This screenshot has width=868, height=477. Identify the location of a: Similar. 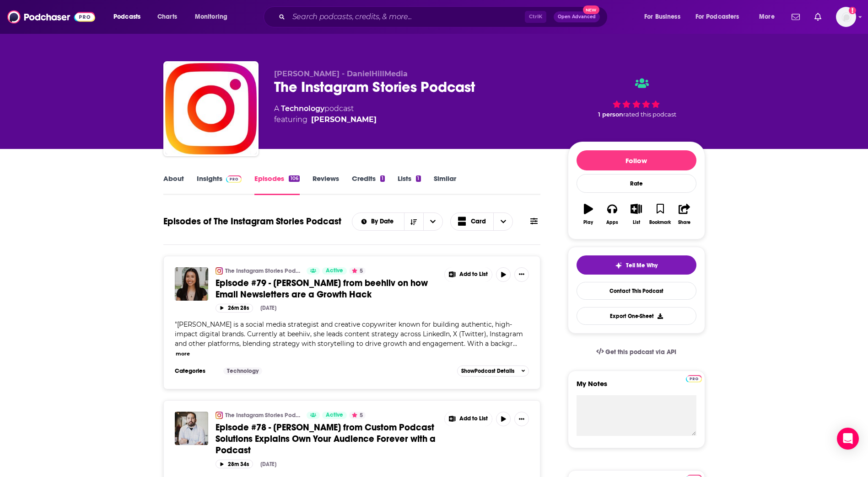
(445, 185).